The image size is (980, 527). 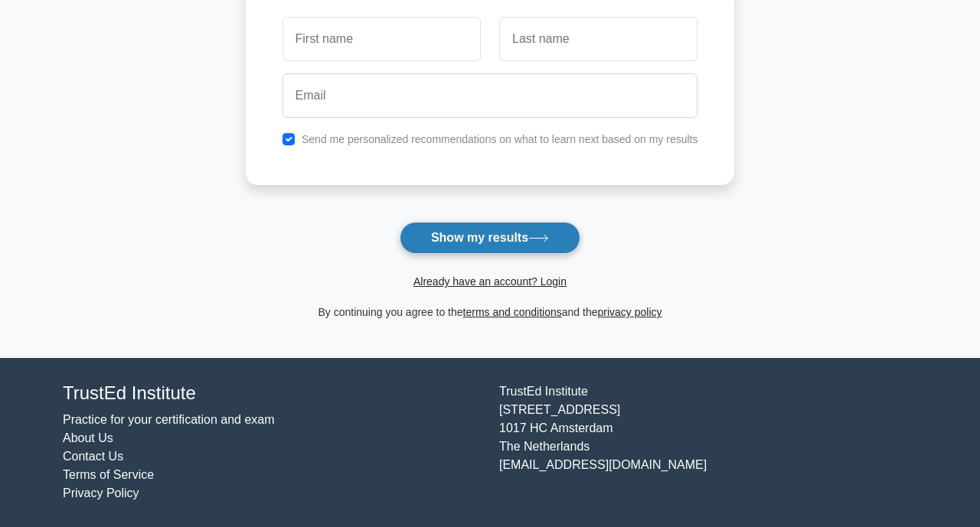 I want to click on a: terms and conditions, so click(x=512, y=312).